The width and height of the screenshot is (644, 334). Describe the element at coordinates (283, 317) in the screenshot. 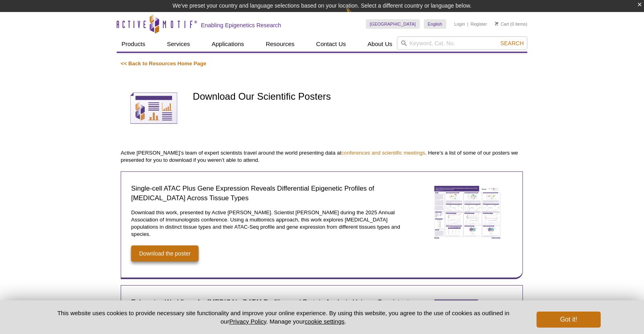

I see `p: This website uses cookies to provide necessary site functionality and improve your online experie...` at that location.